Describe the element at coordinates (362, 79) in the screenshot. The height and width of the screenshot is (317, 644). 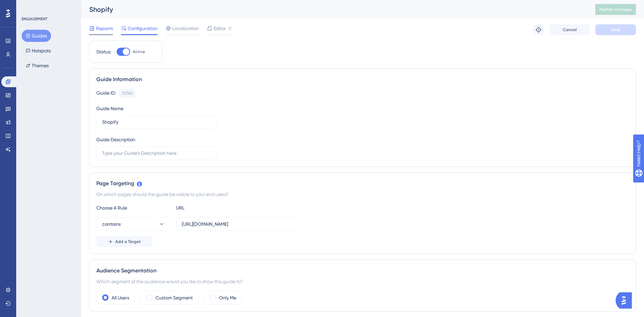
I see `div: Guide Information` at that location.